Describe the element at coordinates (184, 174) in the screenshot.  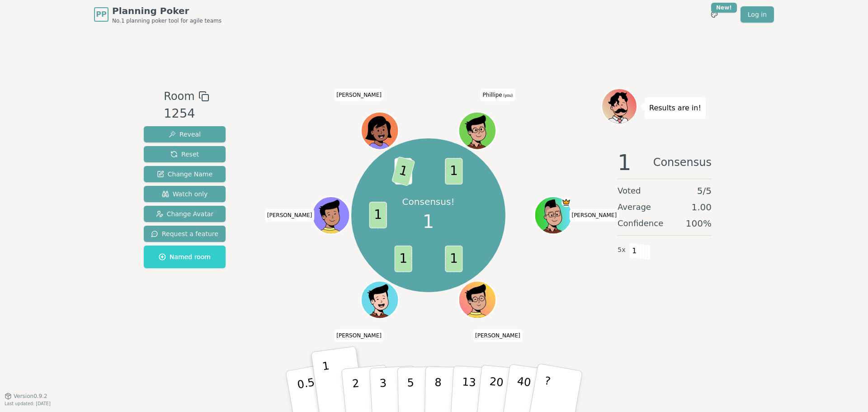
I see `button: Change Name` at that location.